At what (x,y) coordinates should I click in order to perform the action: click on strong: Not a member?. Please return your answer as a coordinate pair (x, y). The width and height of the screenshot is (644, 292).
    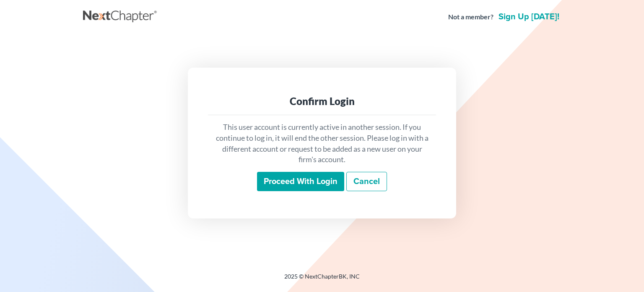
    Looking at the image, I should click on (471, 17).